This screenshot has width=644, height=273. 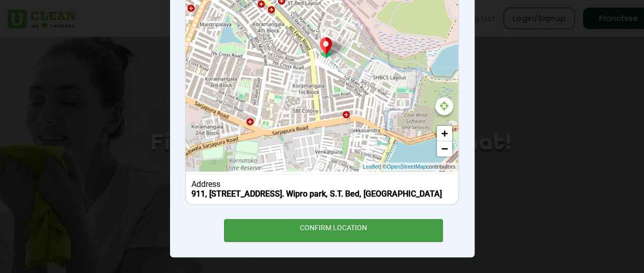 I want to click on div: CONFIRM LOCATION, so click(x=333, y=230).